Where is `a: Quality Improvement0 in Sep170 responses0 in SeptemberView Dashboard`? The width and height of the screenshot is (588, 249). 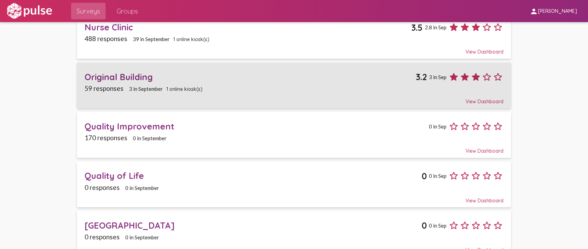
a: Quality Improvement0 in Sep170 responses0 in SeptemberView Dashboard is located at coordinates (294, 135).